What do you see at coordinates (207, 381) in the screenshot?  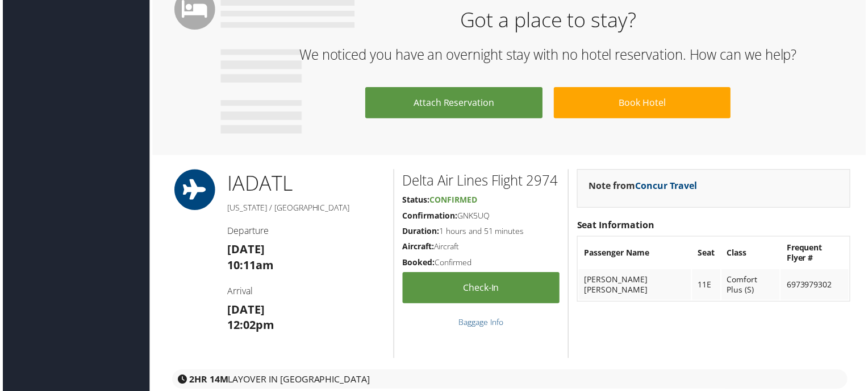 I see `strong: 2HR 14M` at bounding box center [207, 381].